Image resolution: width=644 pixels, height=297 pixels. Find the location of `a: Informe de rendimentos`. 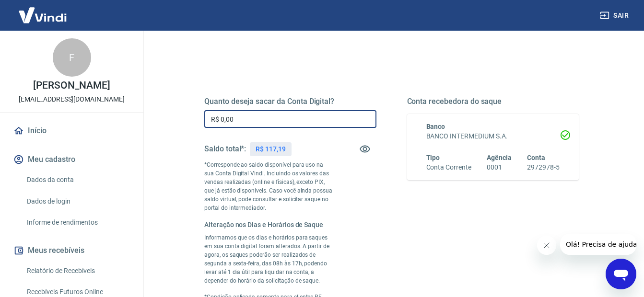

a: Informe de rendimentos is located at coordinates (78, 222).